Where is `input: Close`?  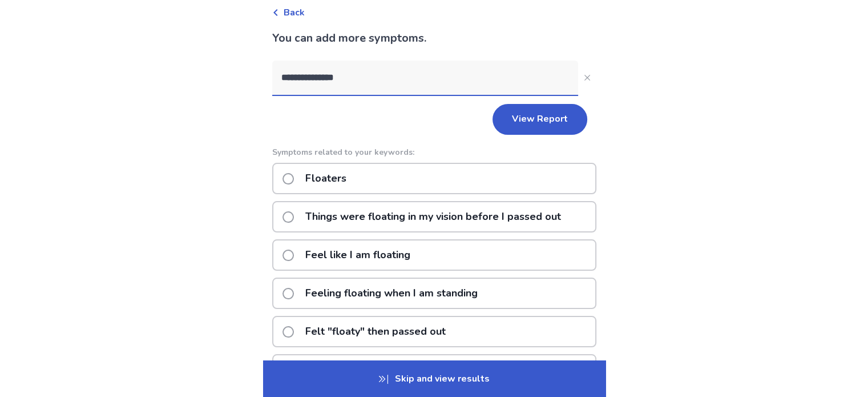
input: Close is located at coordinates (425, 77).